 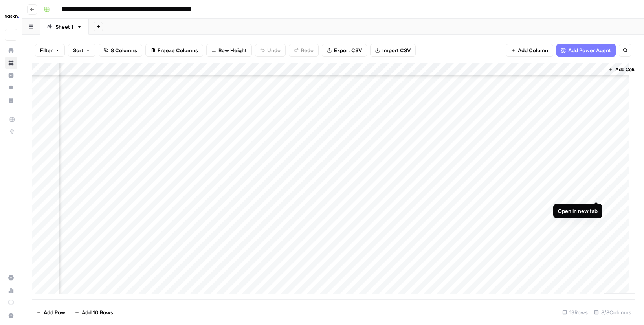 I want to click on button: Undo, so click(x=270, y=50).